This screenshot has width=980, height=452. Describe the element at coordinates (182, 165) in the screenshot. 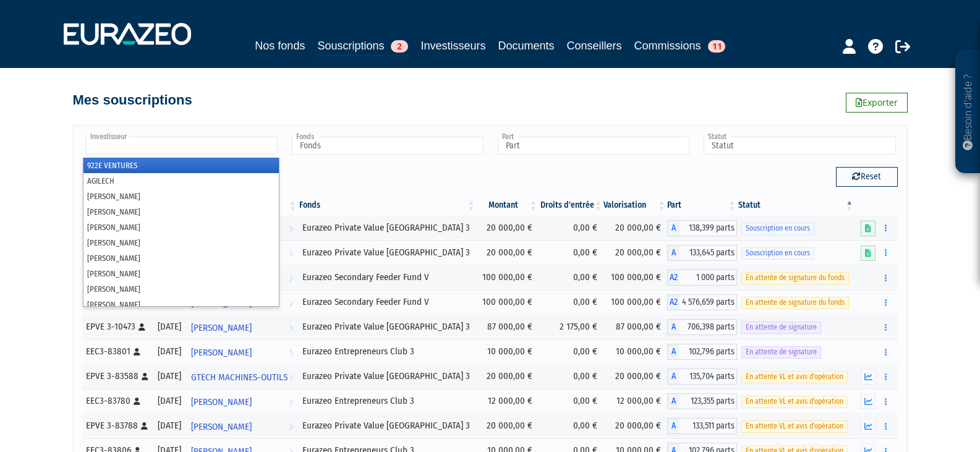

I see `li: 922E VENTURES` at that location.